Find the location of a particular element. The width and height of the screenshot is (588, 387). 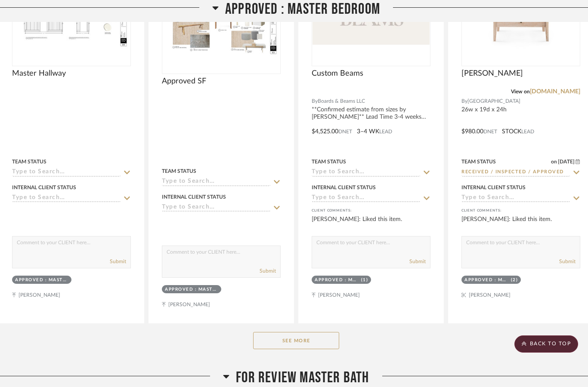

span: Custom Beams is located at coordinates (337, 74).